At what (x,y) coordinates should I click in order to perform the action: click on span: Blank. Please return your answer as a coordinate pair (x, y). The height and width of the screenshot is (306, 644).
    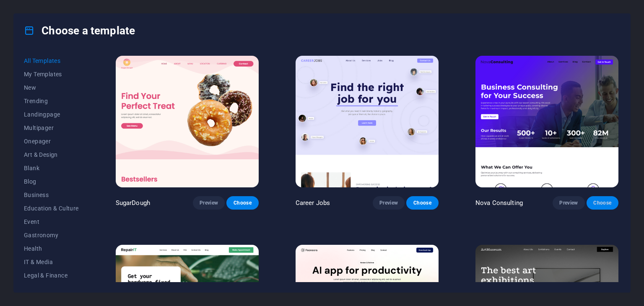
    Looking at the image, I should click on (51, 168).